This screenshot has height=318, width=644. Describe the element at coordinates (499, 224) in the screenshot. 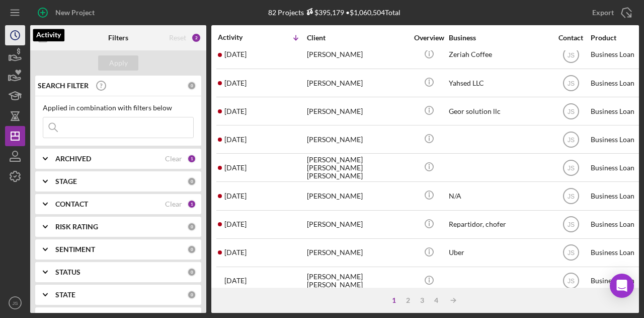

I see `div: Repartidor, chofer` at that location.